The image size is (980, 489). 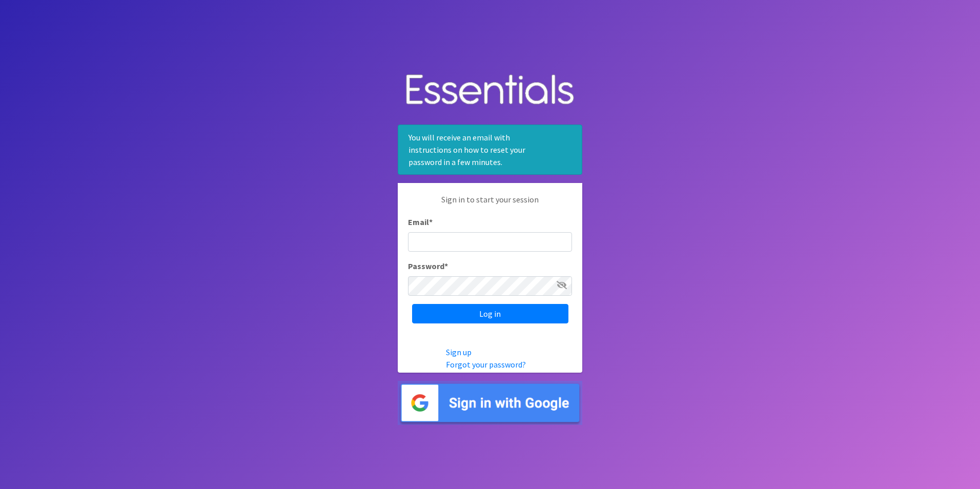 I want to click on p: Sign in to start your session, so click(x=490, y=205).